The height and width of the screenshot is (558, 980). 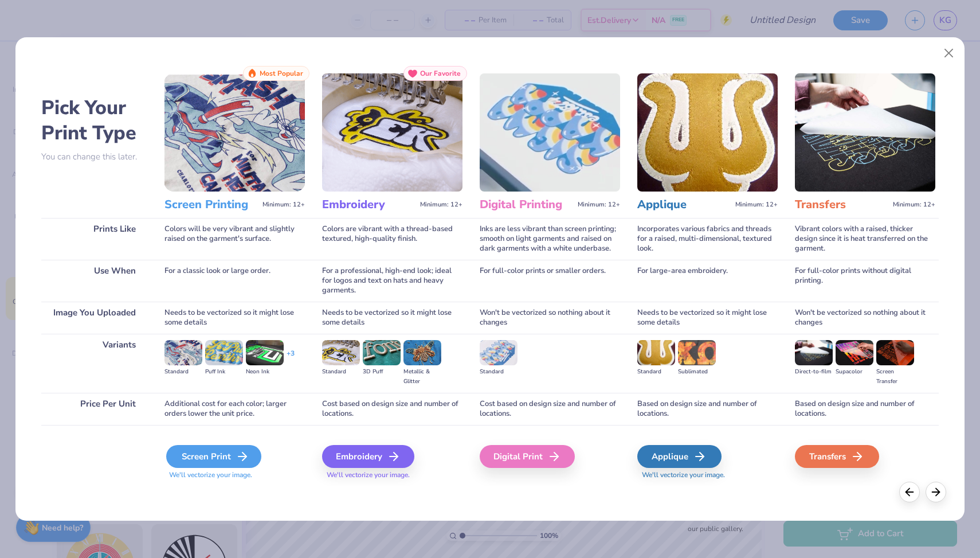 What do you see at coordinates (814, 353) in the screenshot?
I see `img: Direct-to-film` at bounding box center [814, 353].